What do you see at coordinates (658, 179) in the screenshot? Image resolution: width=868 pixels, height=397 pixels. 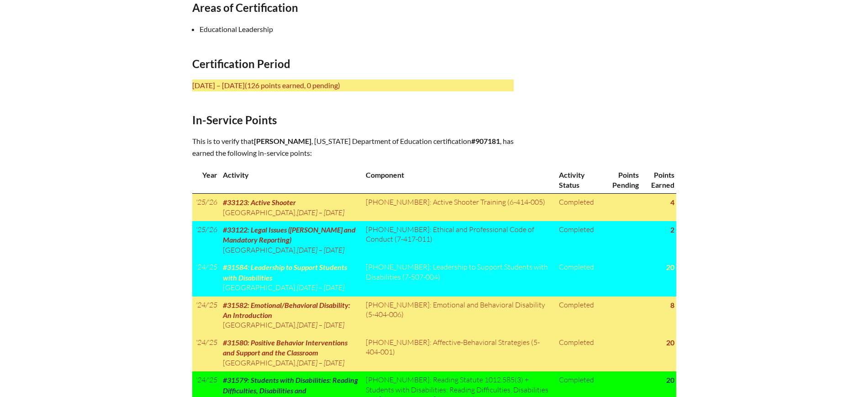 I see `th: Points Earned` at bounding box center [658, 179].